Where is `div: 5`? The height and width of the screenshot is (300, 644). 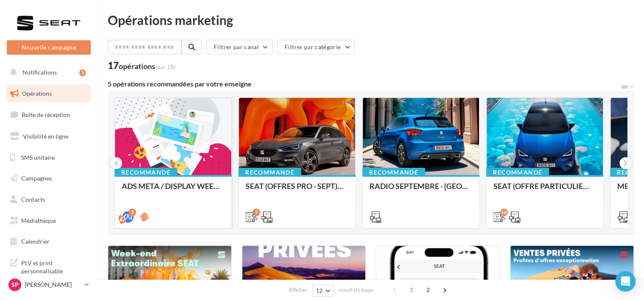
div: 5 is located at coordinates (256, 212).